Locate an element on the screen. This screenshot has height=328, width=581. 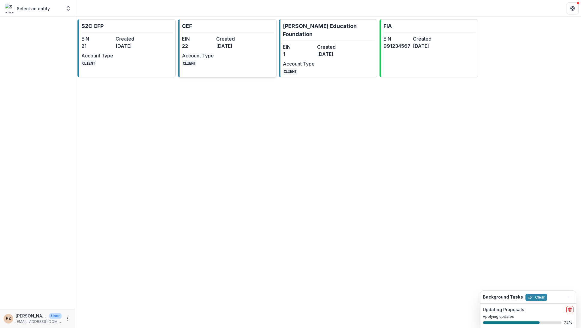
p: 72 % is located at coordinates (569, 322).